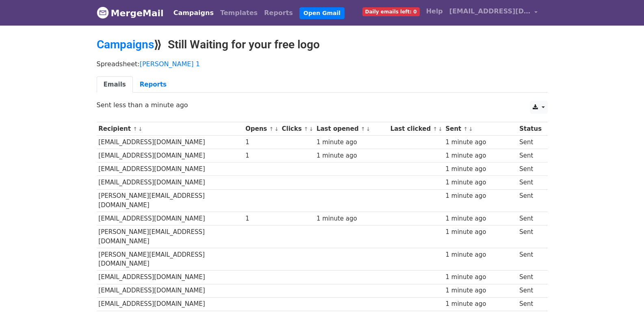  I want to click on p: Spreadsheet:, so click(322, 64).